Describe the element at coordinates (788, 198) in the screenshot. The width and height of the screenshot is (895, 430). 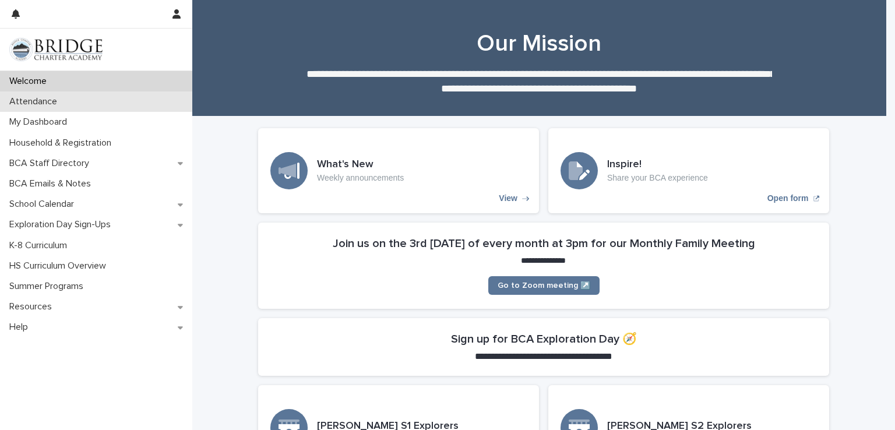
I see `p: Open form` at that location.